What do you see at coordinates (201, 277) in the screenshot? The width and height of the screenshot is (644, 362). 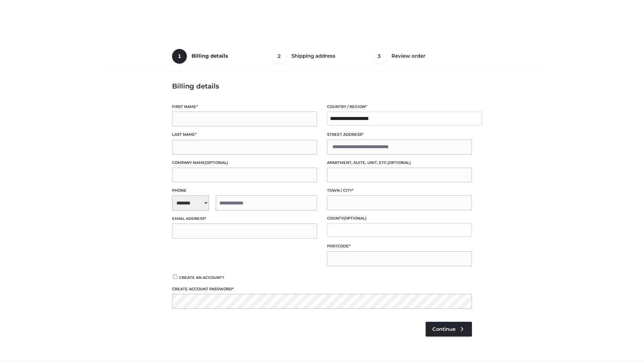 I see `span: Create an account?` at bounding box center [201, 277].